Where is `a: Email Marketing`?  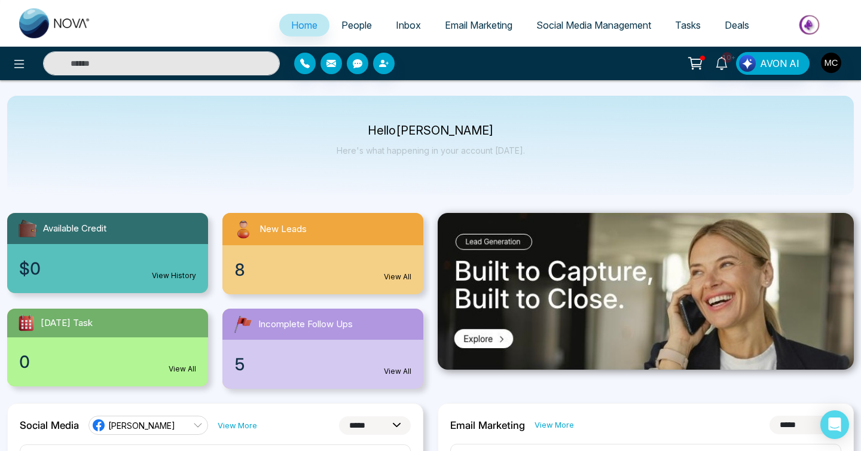 a: Email Marketing is located at coordinates (478, 25).